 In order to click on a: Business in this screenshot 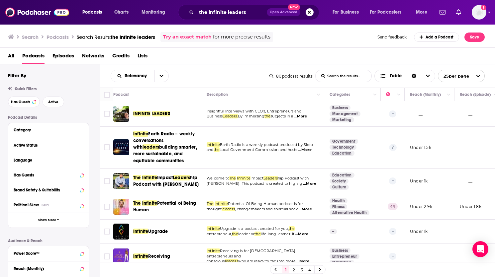, I will do `click(340, 251)`.